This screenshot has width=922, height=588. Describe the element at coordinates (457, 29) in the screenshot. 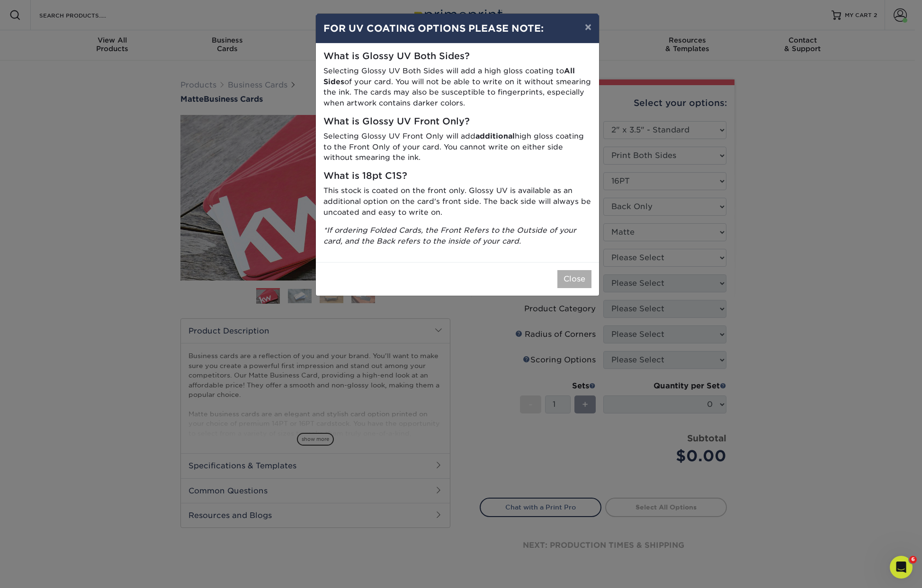

I see `h4: FOR UV COATING OPTIONS PLEASE NOTE:` at that location.